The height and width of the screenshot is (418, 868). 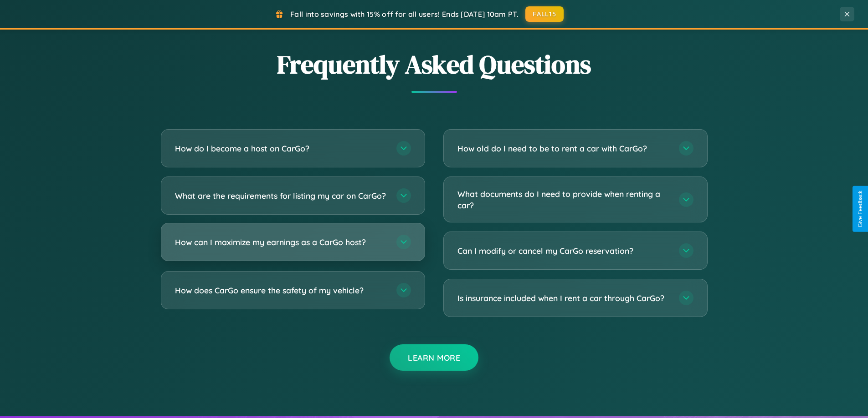 What do you see at coordinates (563, 200) in the screenshot?
I see `h3: What documents do I need to provide when renting a car?` at bounding box center [563, 200].